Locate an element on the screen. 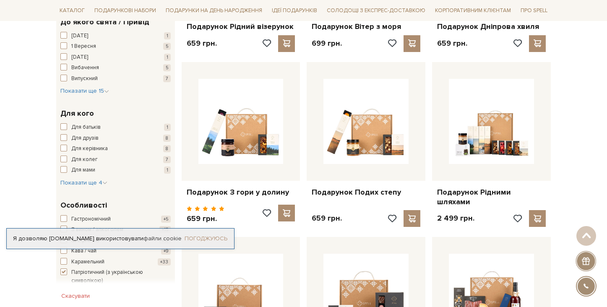 This screenshot has height=307, width=607. a: Подарункові набори is located at coordinates (125, 10).